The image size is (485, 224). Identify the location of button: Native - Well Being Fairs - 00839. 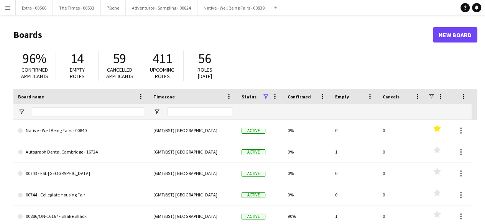
(234, 8).